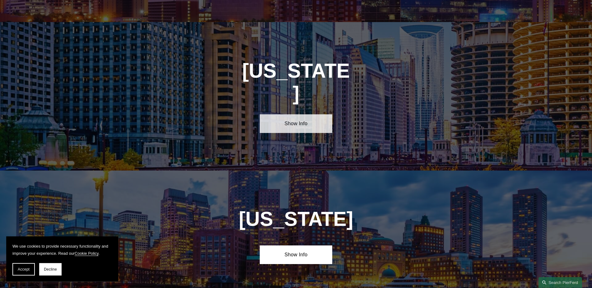 This screenshot has height=288, width=592. What do you see at coordinates (50, 270) in the screenshot?
I see `span: Decline` at bounding box center [50, 270].